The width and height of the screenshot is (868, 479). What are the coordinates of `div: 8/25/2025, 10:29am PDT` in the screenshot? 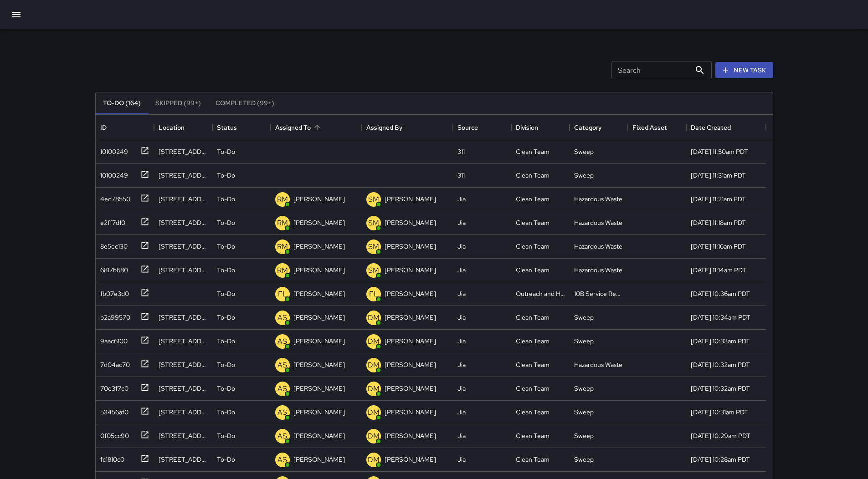 It's located at (720, 436).